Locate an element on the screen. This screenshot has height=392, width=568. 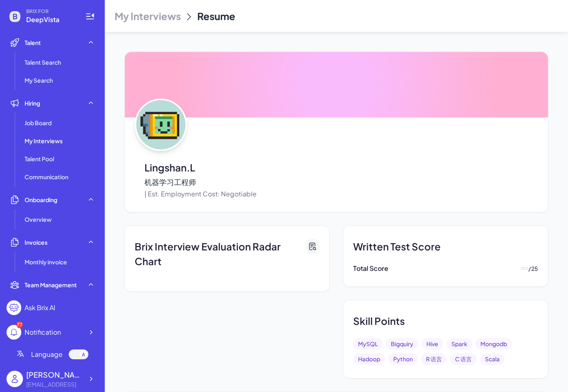
p: 机器学习工程师 is located at coordinates (200, 182).